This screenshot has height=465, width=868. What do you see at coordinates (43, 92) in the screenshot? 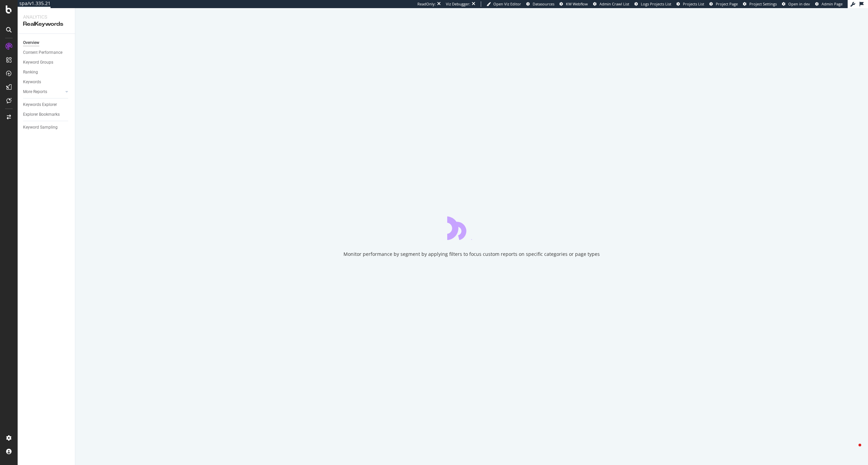
I see `a: More Reports` at bounding box center [43, 92].